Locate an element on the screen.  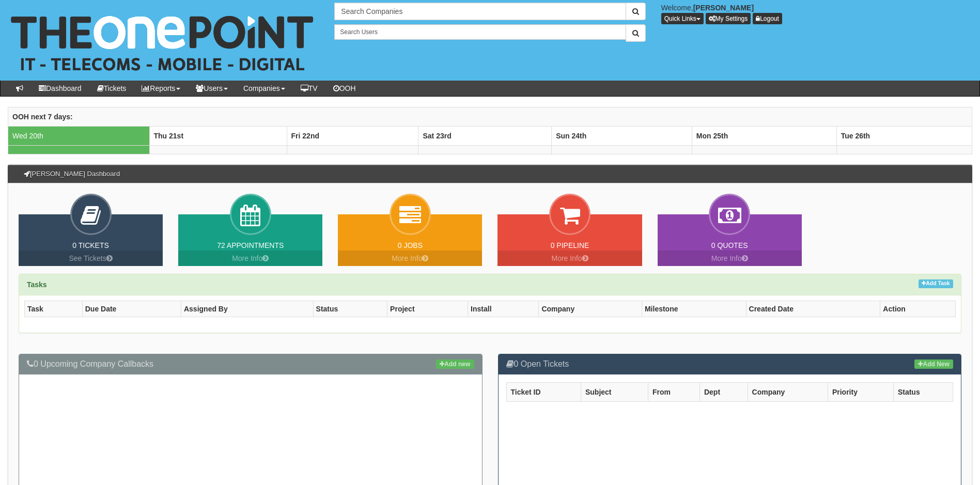
th: Ticket ID is located at coordinates (543, 392).